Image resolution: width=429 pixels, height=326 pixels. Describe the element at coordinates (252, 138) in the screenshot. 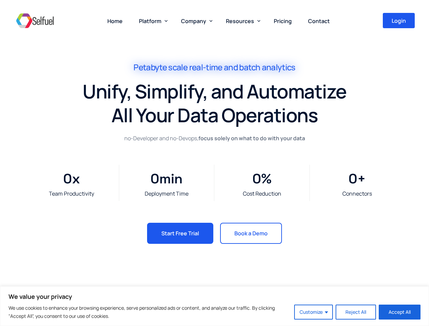

I see `strong: focus solely on what to do with your data` at that location.